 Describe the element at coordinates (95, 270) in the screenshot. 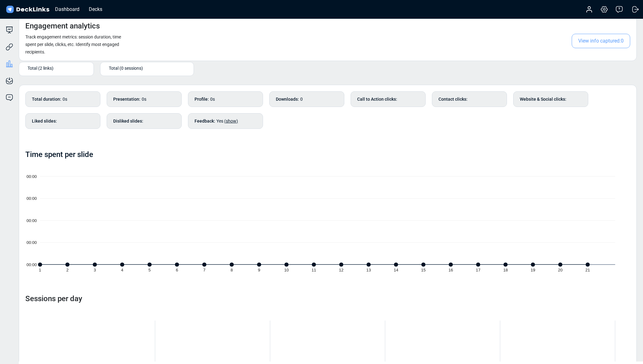

I see `tspan: 3` at that location.